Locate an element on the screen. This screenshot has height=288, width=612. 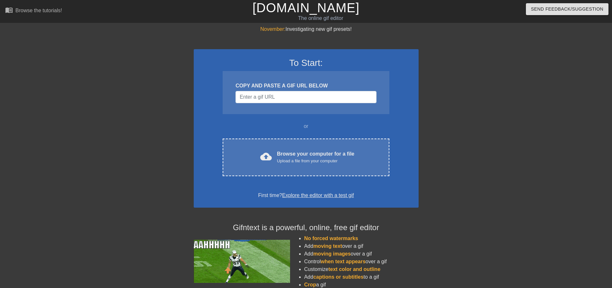
div: Investigating new gif presets! is located at coordinates (306, 29).